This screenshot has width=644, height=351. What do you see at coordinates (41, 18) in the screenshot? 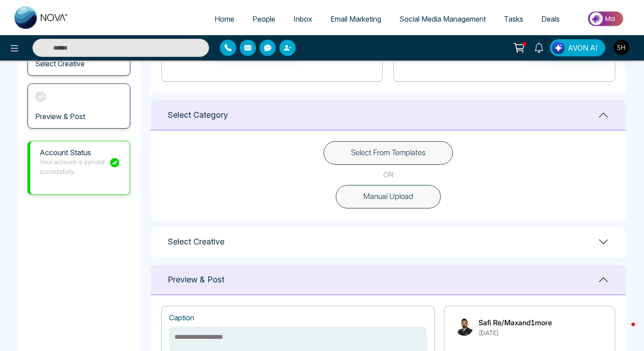
I see `img: Nova CRM Logo` at bounding box center [41, 18].